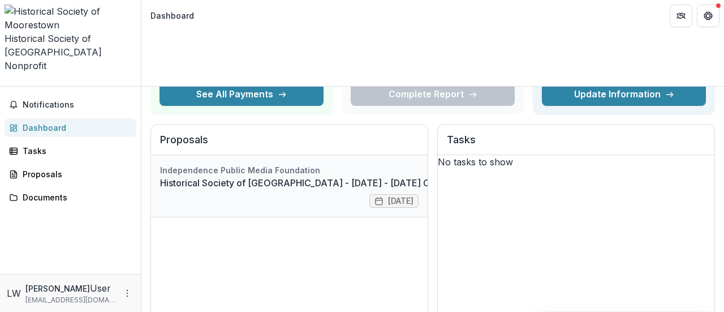  Describe the element at coordinates (75, 151) in the screenshot. I see `div: Tasks` at that location.